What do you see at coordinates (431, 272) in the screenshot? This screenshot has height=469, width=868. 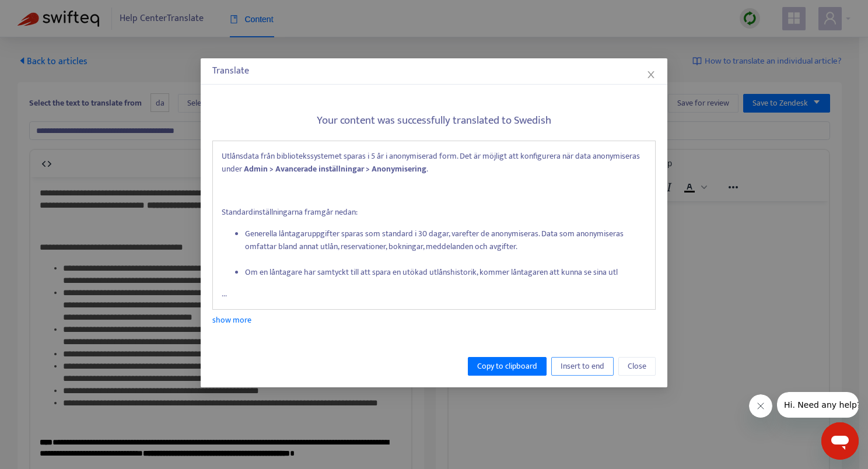 I see `span: Om en låntagare har samtyckt till att spara en utökad utlånshistorik, kommer låntagaren att kunna...` at bounding box center [431, 272].